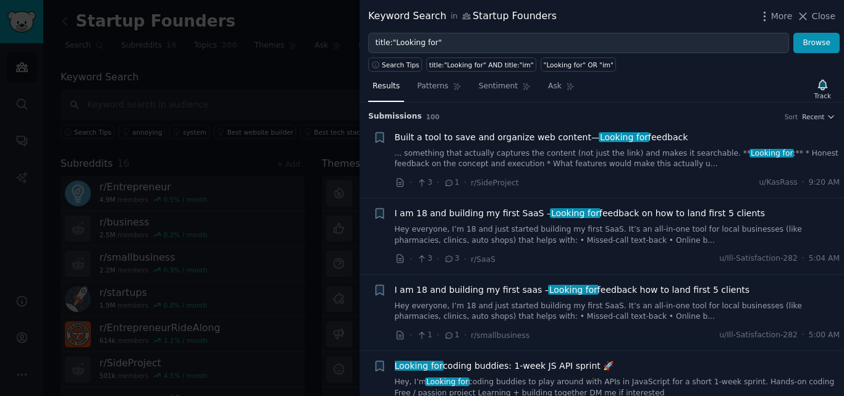 This screenshot has height=396, width=844. I want to click on input: Try a keyword related to your business, so click(578, 43).